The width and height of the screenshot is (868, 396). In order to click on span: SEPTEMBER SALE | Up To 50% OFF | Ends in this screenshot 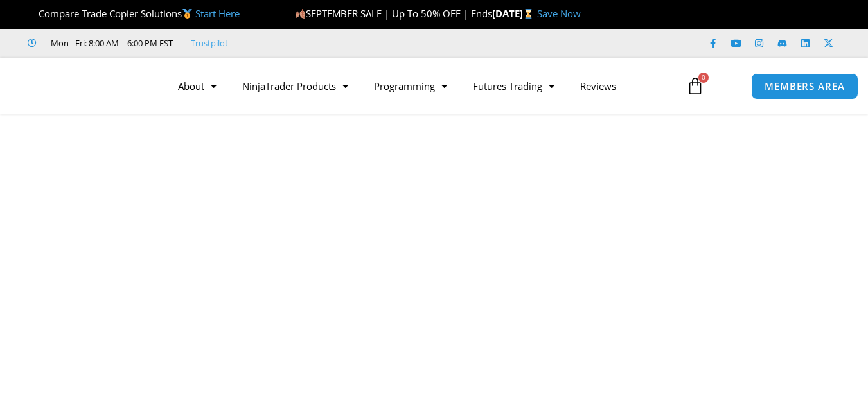, I will do `click(393, 14)`.